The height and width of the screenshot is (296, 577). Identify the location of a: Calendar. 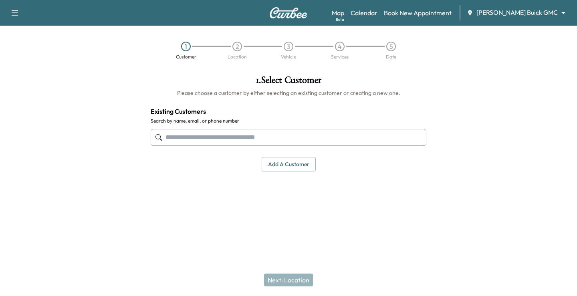
(364, 13).